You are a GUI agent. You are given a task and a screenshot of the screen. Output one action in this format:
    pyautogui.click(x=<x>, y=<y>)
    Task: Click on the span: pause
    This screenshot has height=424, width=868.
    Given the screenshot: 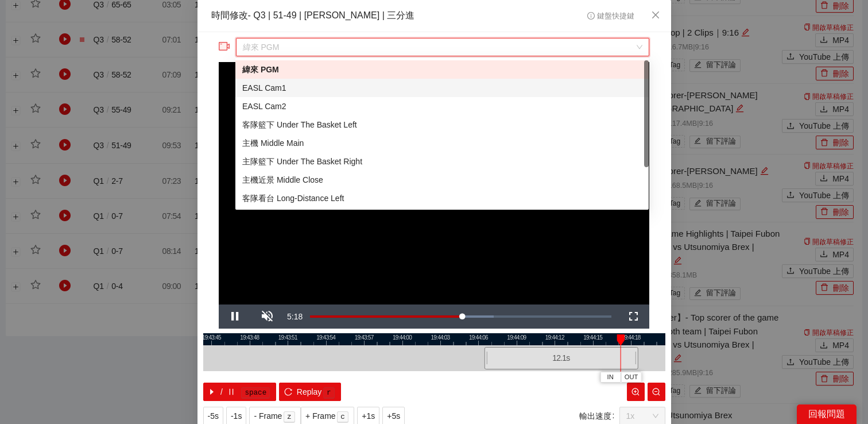 What is the action you would take?
    pyautogui.click(x=231, y=392)
    